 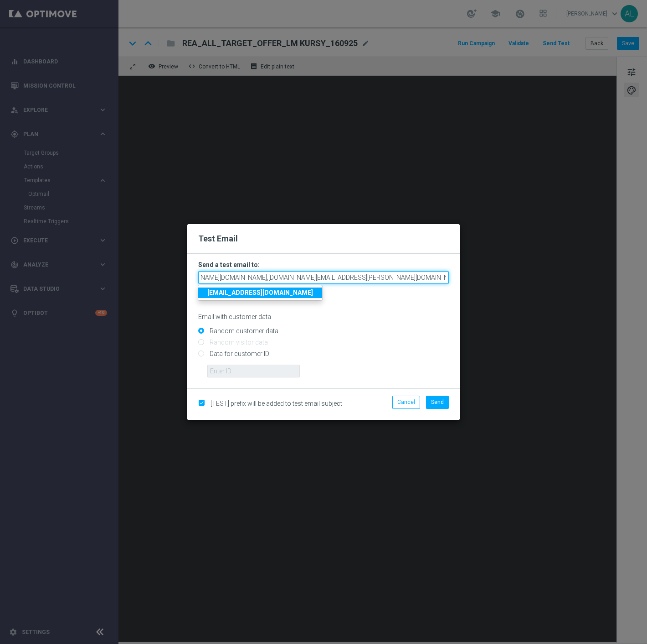 What do you see at coordinates (324, 316) in the screenshot?
I see `p: Email with customer data` at bounding box center [324, 316].